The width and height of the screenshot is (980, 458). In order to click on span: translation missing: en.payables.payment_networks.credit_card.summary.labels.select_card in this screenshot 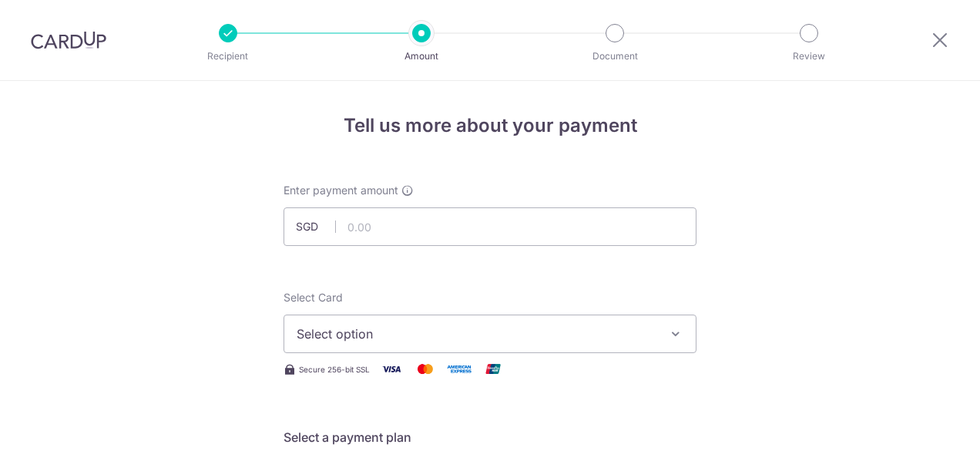, I will do `click(313, 297)`.